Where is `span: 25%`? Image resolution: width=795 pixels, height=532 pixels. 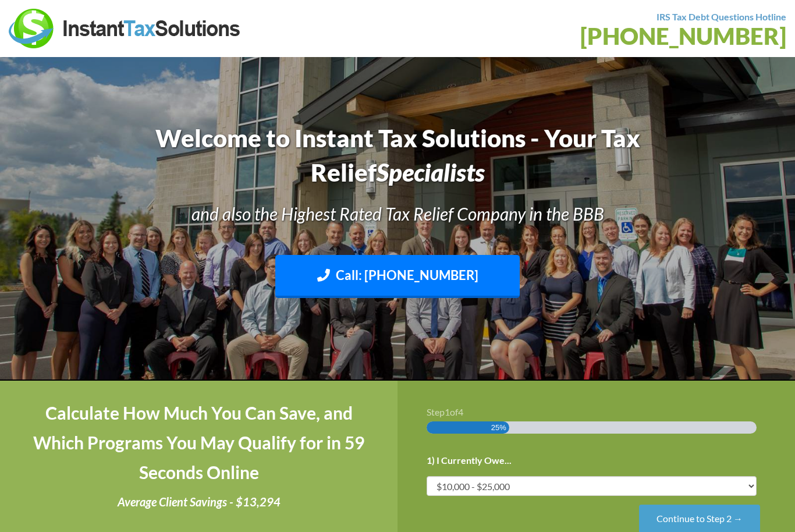 span: 25% is located at coordinates (499, 428).